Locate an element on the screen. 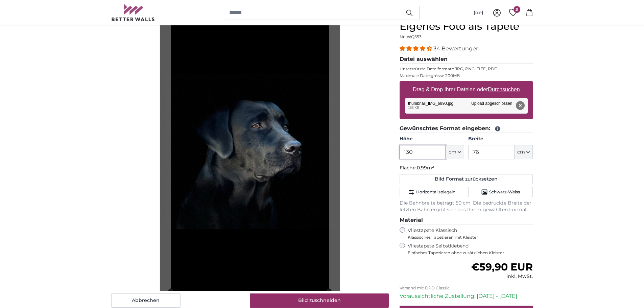 This screenshot has height=308, width=644. p: Maximale Dateigrösse 200MB. is located at coordinates (466, 76).